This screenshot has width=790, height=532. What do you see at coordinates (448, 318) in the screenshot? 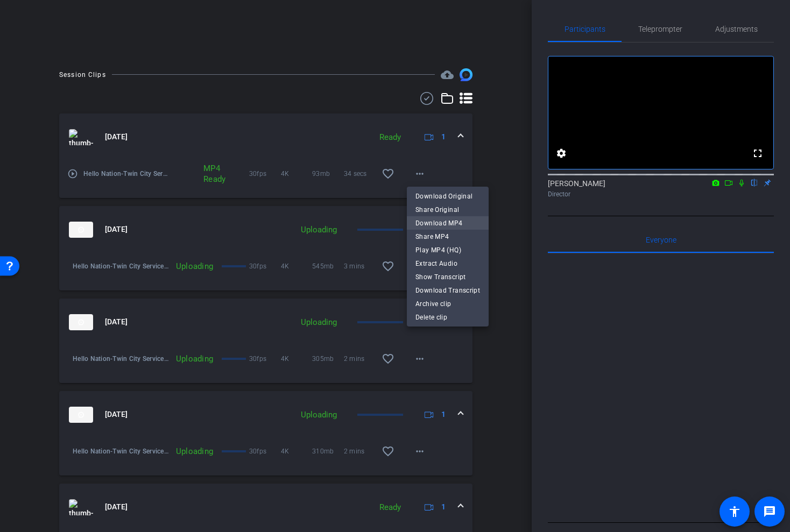
I see `span: Delete clip` at bounding box center [448, 318].